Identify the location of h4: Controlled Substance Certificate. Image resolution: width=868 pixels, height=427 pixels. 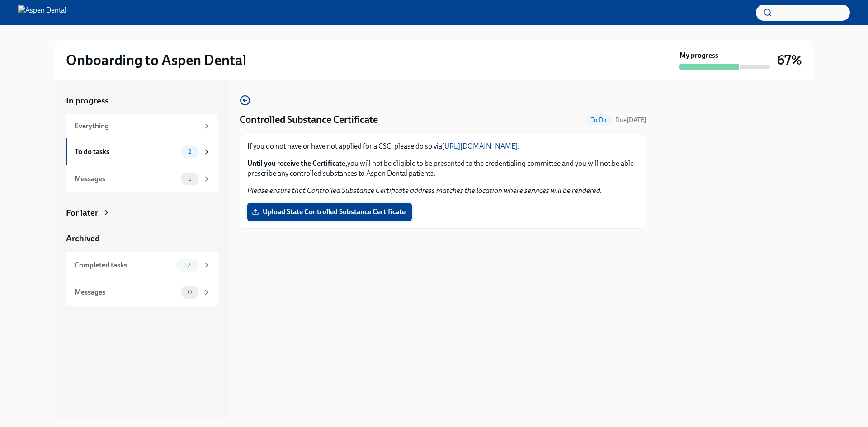
(309, 119).